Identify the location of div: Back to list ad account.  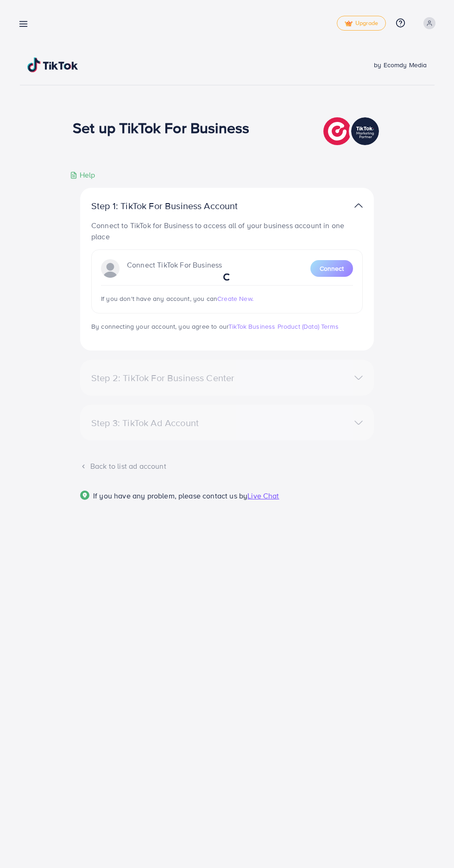
(227, 466).